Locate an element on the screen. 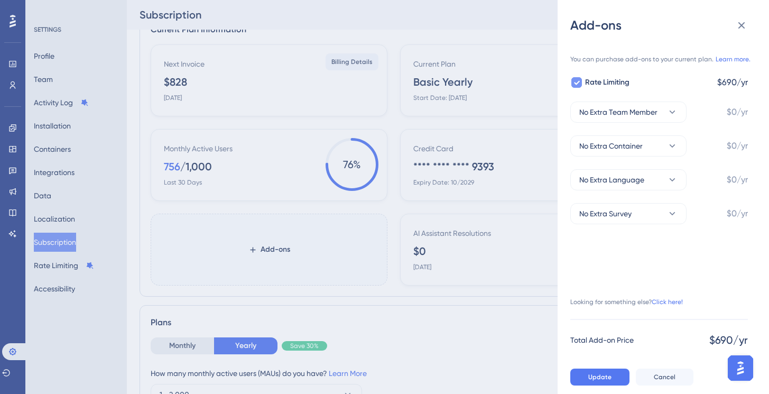 The width and height of the screenshot is (769, 394). img: launcher-image-alternative-text is located at coordinates (16, 16).